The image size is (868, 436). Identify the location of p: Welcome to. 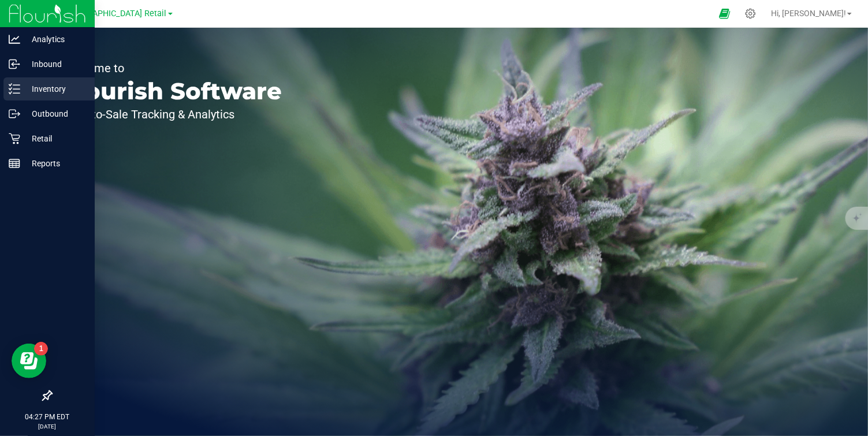
(172, 68).